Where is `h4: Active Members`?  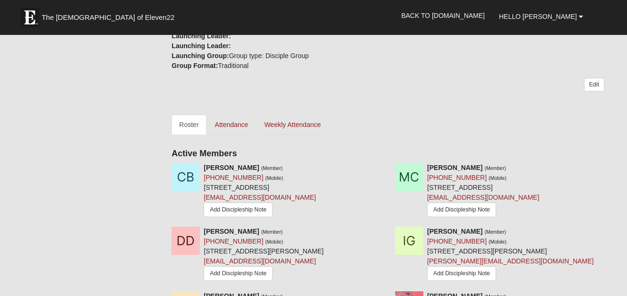 h4: Active Members is located at coordinates (387, 154).